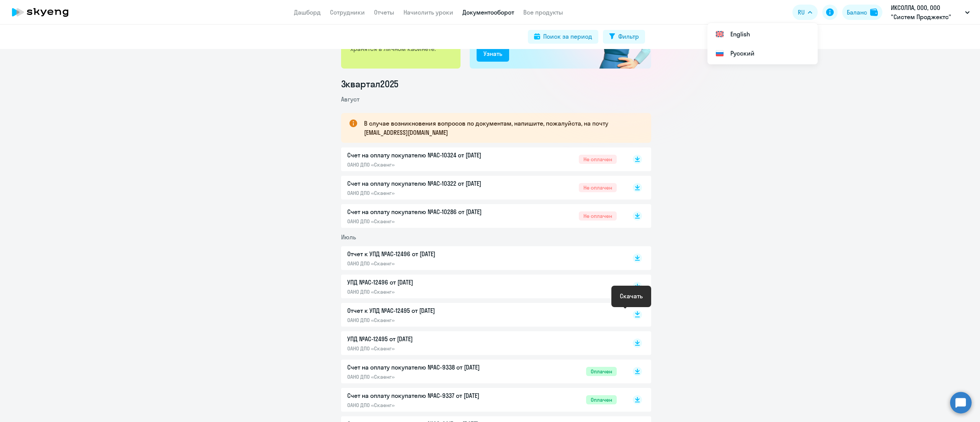  What do you see at coordinates (720, 53) in the screenshot?
I see `img: Русский` at bounding box center [720, 53].